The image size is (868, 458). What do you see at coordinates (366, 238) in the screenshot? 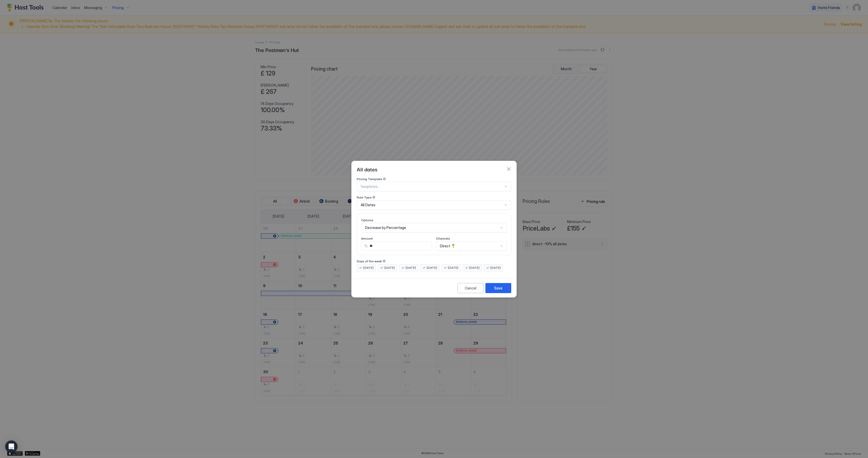
I see `span: Amount` at bounding box center [366, 238].